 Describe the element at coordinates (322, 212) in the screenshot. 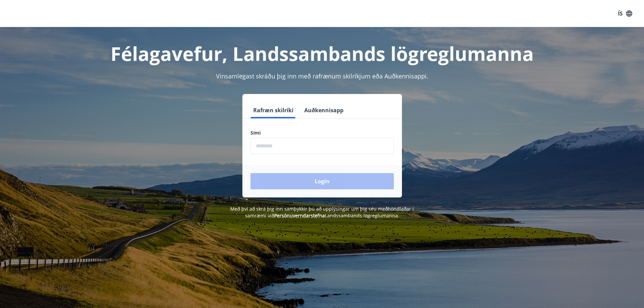

I see `span: Með því að skrá þig inn samþykkir þú að upplýsingar um þig séu meðhöndlaðar í samræmi við Landssa...` at that location.